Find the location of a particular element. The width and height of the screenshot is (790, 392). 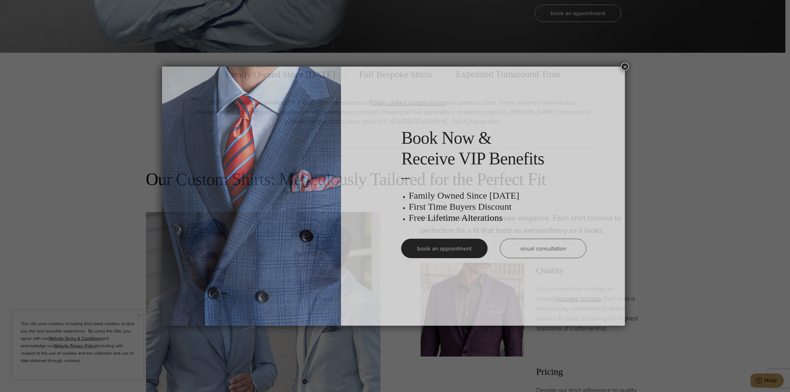

h3: First Time Buyers Discount is located at coordinates (497, 207).